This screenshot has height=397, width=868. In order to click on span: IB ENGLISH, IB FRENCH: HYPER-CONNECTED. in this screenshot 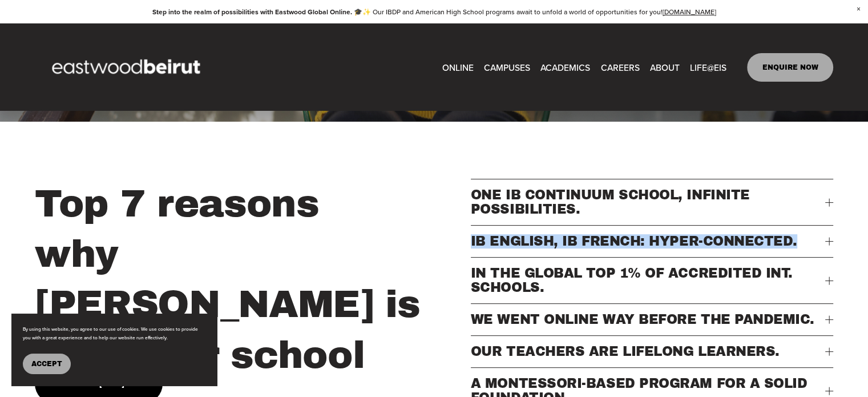, I will do `click(648, 241)`.